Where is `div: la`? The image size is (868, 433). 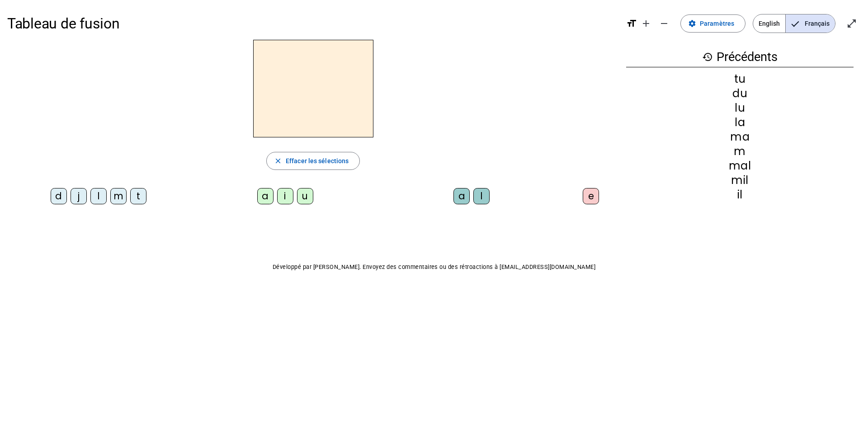
div: la is located at coordinates (739, 123).